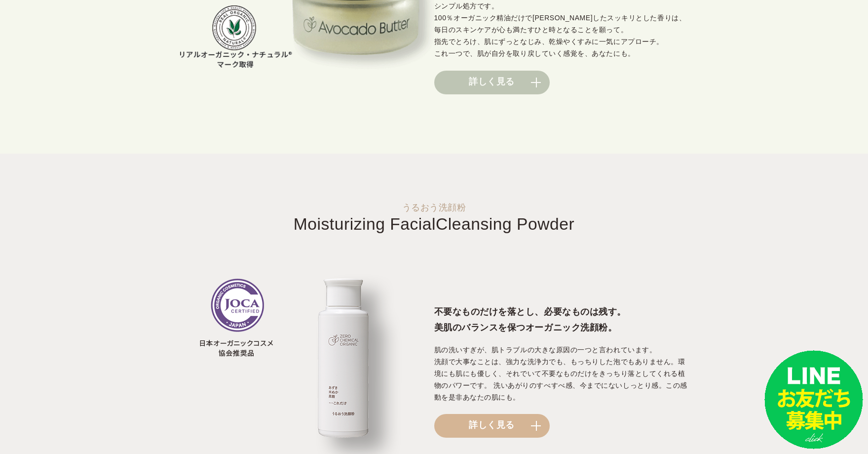  I want to click on small: うるおう洗顔粉, so click(434, 208).